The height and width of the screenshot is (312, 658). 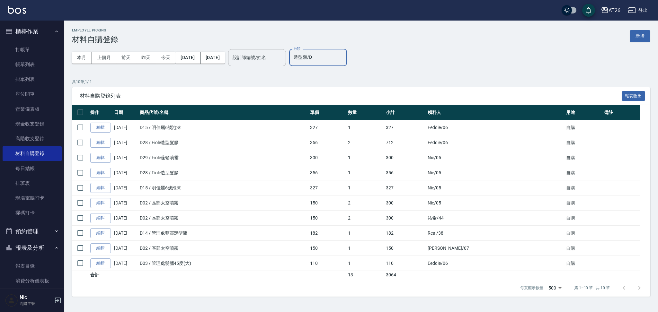 I want to click on button: 昨天, so click(x=146, y=57).